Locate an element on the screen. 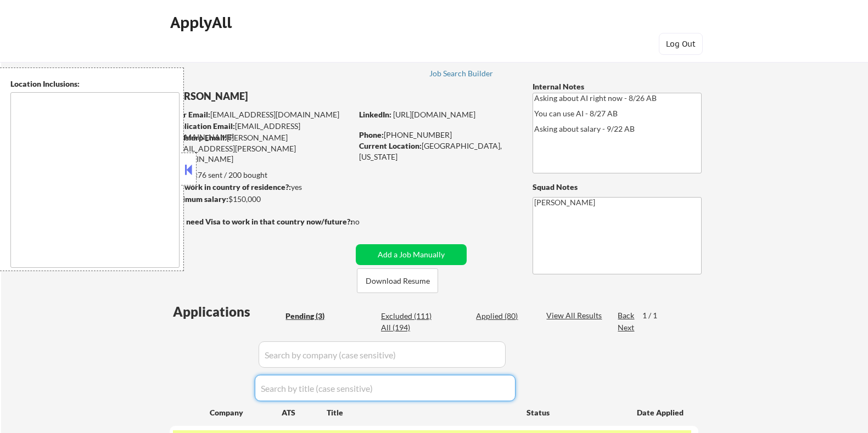  div: Status is located at coordinates (574, 412).